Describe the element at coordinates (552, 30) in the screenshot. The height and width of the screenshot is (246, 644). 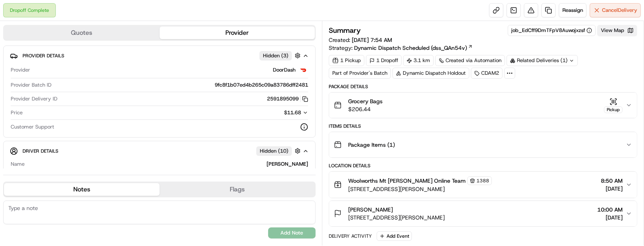
I see `div: job_EdCff9DmTFpV8Auwojxzsf` at that location.